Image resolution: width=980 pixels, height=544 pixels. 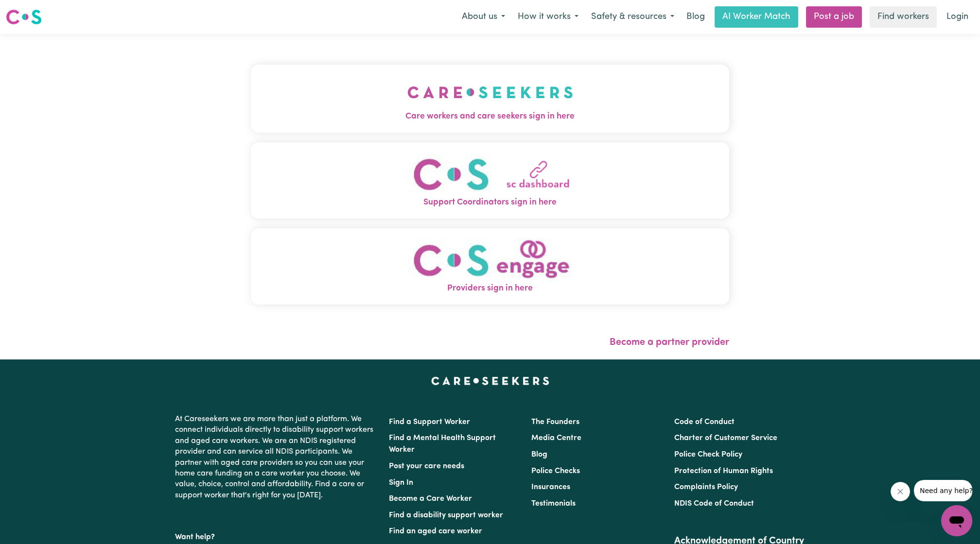 I want to click on span: Need any help?, so click(x=32, y=11).